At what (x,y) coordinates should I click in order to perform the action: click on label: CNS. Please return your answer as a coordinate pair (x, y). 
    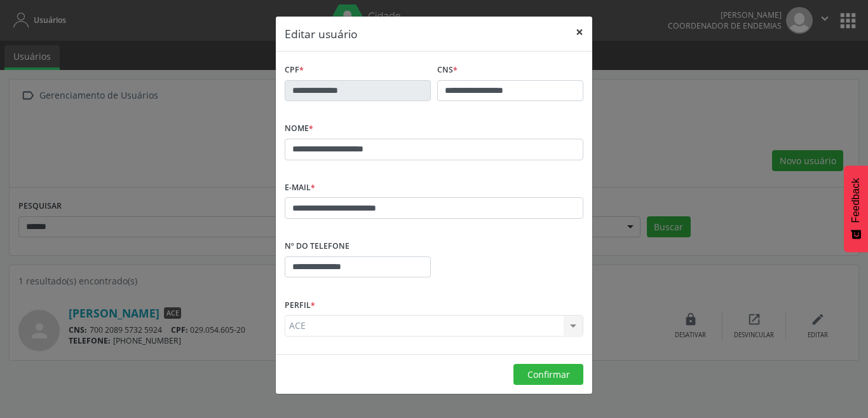
    Looking at the image, I should click on (447, 70).